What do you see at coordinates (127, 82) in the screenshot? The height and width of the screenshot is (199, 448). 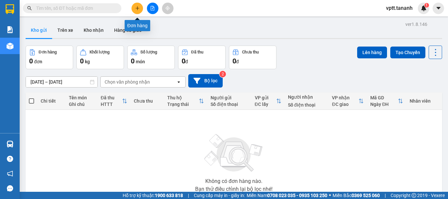 I see `div: Chọn văn phòng nhận` at bounding box center [127, 82].